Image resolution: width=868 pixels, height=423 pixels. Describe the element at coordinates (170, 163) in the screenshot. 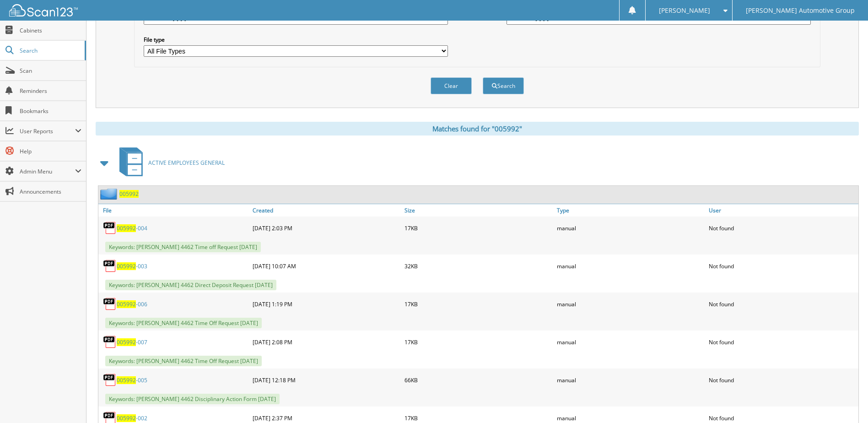

I see `a: ACTIVE EMPLOYEES GENERAL` at that location.